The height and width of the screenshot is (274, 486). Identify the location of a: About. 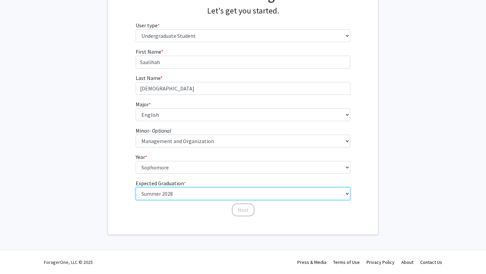
(407, 262).